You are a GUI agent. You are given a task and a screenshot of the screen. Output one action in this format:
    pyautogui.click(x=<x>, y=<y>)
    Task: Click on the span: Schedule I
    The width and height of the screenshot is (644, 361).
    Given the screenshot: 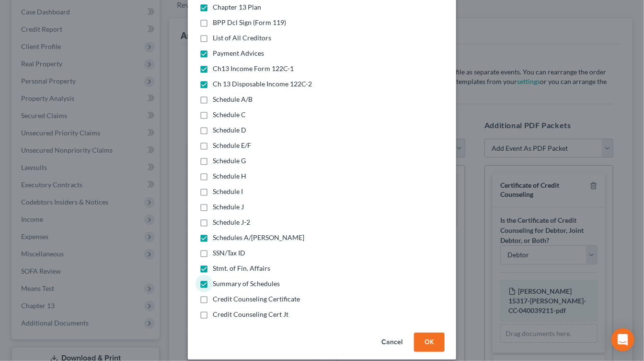 What is the action you would take?
    pyautogui.click(x=228, y=191)
    